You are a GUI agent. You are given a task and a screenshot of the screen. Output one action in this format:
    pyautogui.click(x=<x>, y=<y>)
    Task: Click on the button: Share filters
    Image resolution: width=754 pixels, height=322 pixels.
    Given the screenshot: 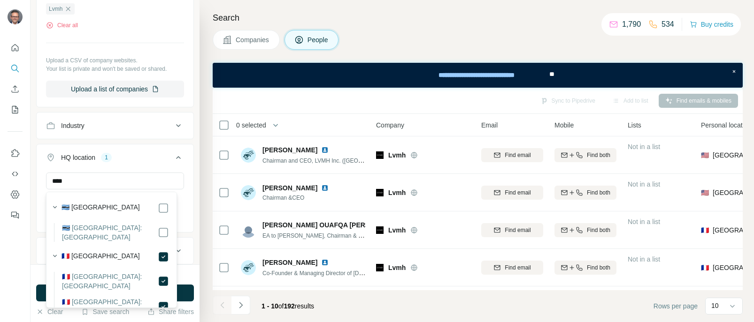 What is the action you would take?
    pyautogui.click(x=170, y=312)
    